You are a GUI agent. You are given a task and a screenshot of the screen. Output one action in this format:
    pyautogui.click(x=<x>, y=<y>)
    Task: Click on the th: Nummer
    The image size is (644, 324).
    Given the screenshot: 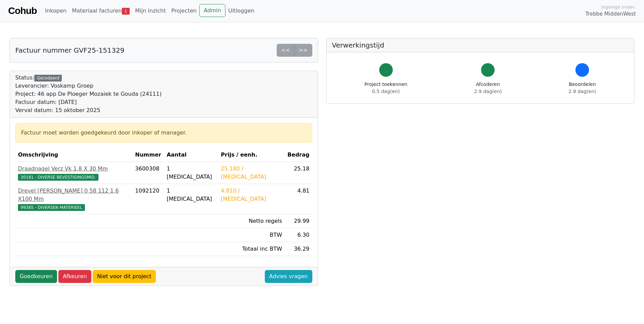 What is the action you would take?
    pyautogui.click(x=148, y=155)
    